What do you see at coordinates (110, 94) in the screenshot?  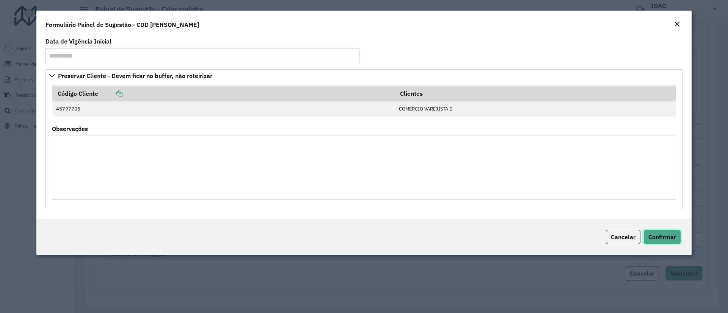 I see `a: Copiar` at bounding box center [110, 94].